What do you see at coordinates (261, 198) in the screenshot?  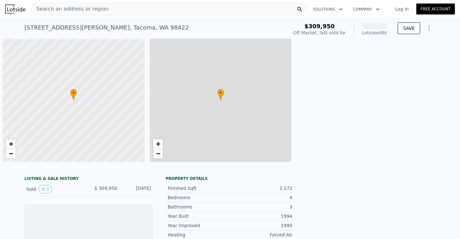 I see `div: 4` at bounding box center [261, 198].